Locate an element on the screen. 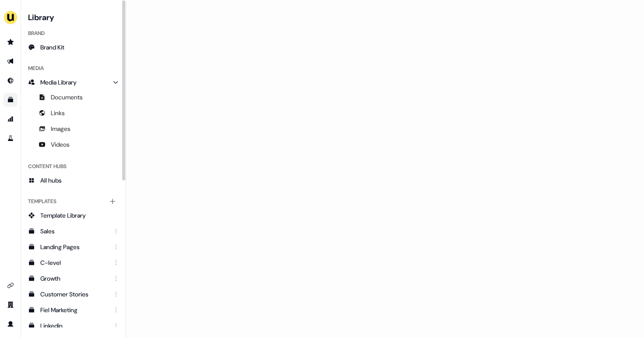 The height and width of the screenshot is (338, 644). a: Go to Inbound is located at coordinates (11, 80).